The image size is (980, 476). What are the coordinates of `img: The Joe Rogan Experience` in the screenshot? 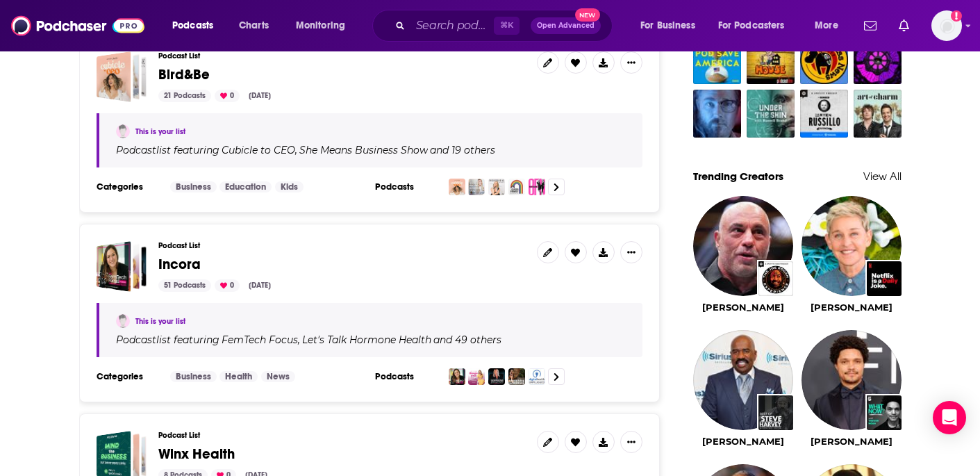 It's located at (776, 278).